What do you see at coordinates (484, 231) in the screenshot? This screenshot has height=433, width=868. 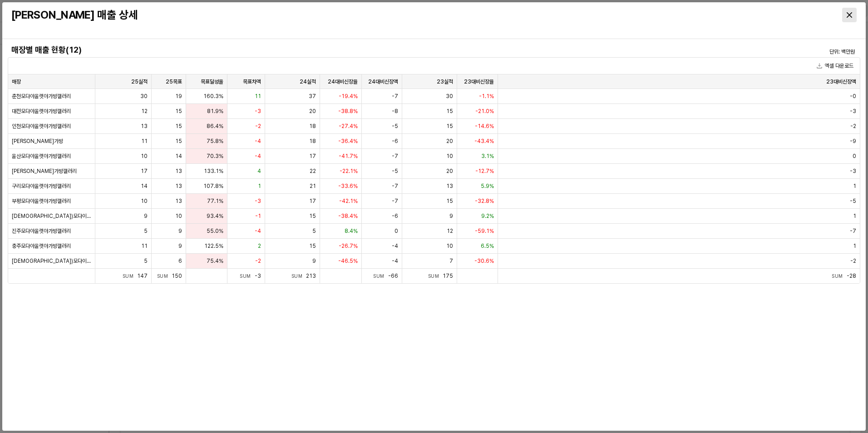 I see `span: -59.1%` at bounding box center [484, 231].